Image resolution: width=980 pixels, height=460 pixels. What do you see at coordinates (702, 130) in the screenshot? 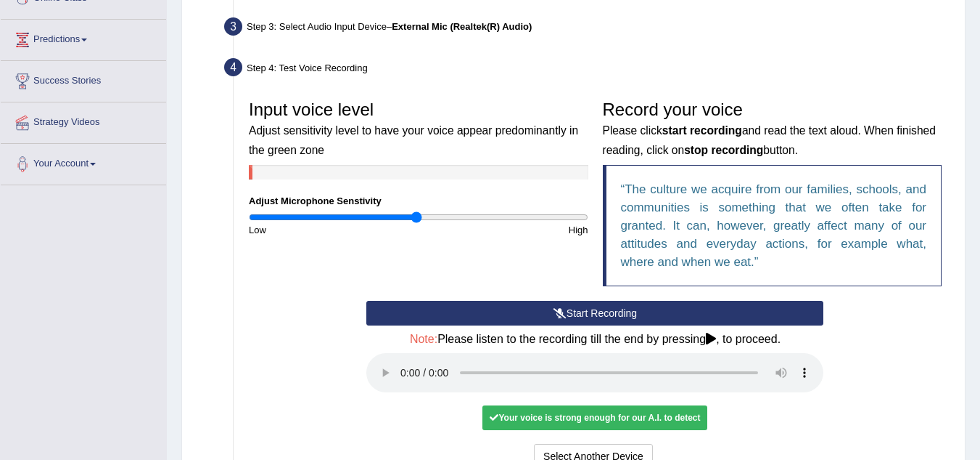
I see `b: start recording` at bounding box center [702, 130].